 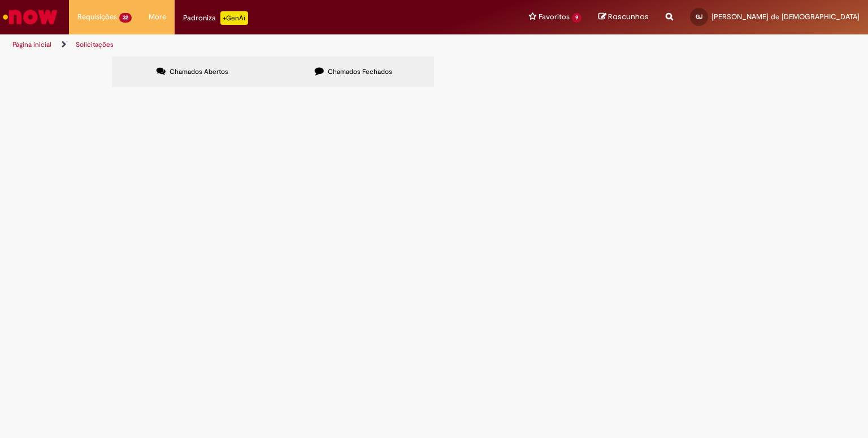 I want to click on p: +GenAi, so click(x=234, y=18).